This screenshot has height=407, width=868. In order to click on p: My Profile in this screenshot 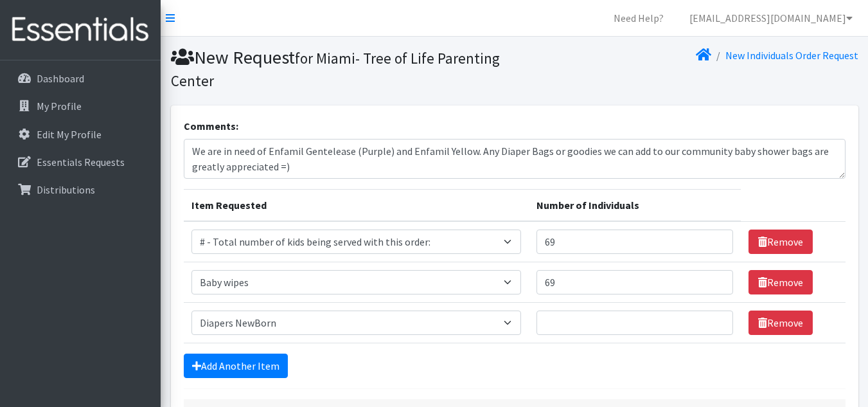, I will do `click(59, 106)`.